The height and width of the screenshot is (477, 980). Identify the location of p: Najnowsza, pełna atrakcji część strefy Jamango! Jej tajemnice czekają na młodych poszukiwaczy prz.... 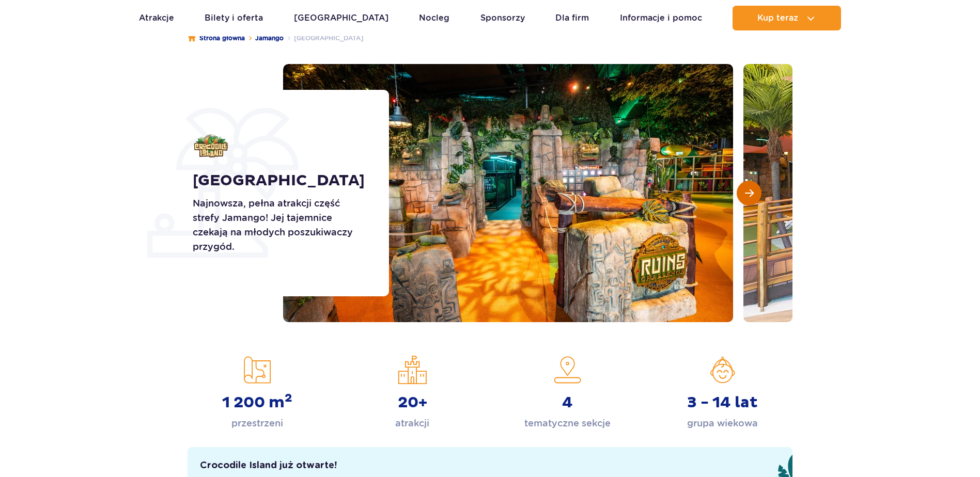
(279, 226).